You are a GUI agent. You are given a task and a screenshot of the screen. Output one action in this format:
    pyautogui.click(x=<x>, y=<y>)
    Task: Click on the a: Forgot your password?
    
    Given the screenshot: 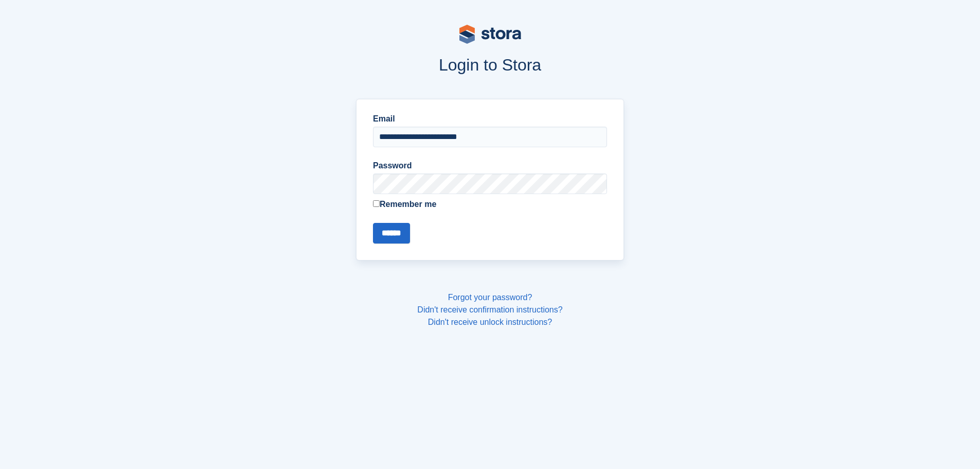 What is the action you would take?
    pyautogui.click(x=490, y=297)
    